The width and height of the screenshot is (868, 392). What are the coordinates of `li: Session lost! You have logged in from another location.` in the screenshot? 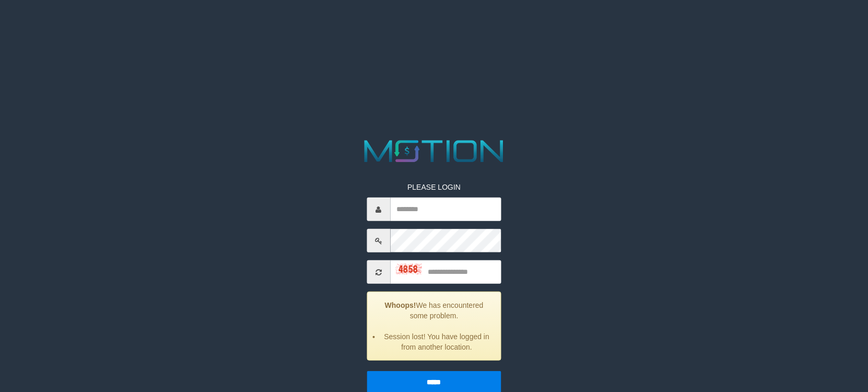 It's located at (436, 342).